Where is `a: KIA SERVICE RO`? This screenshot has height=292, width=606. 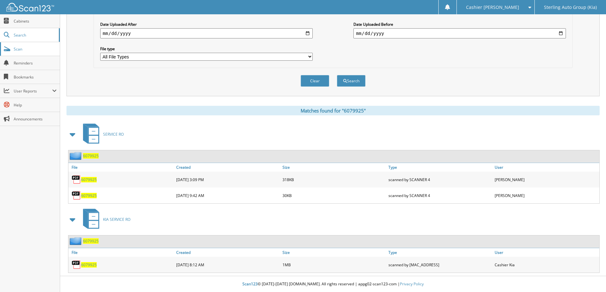
a: KIA SERVICE RO is located at coordinates (105, 220).